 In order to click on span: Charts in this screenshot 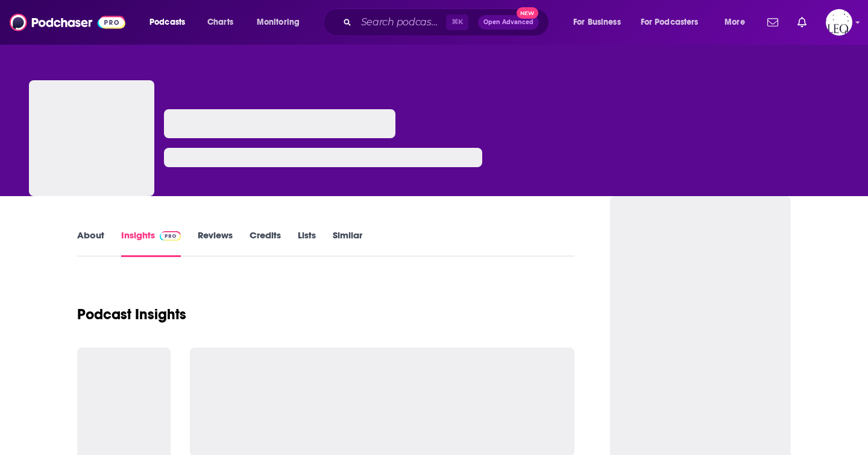, I will do `click(220, 22)`.